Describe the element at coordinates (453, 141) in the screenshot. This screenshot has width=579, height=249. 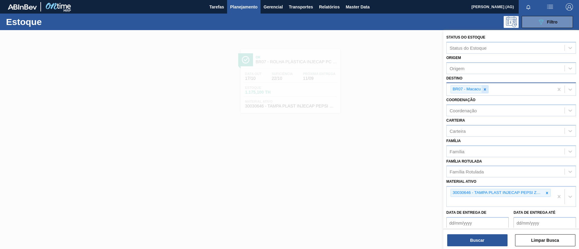
I see `label: Família` at that location.